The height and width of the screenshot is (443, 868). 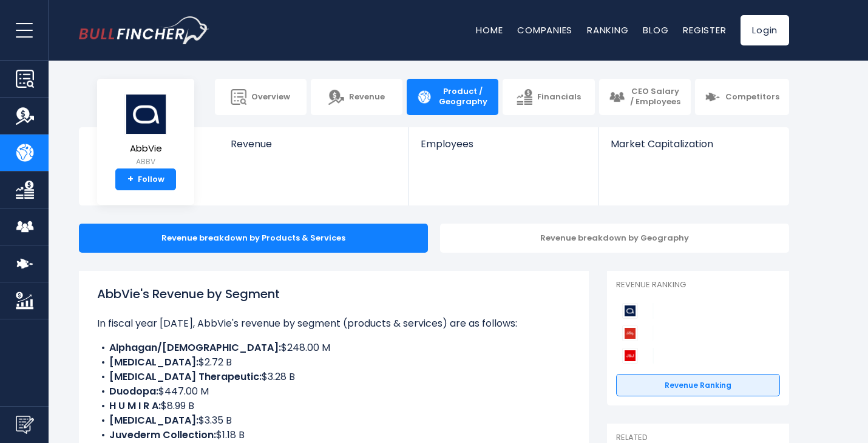 What do you see at coordinates (334, 436) in the screenshot?
I see `li: $1.18 B` at bounding box center [334, 436].